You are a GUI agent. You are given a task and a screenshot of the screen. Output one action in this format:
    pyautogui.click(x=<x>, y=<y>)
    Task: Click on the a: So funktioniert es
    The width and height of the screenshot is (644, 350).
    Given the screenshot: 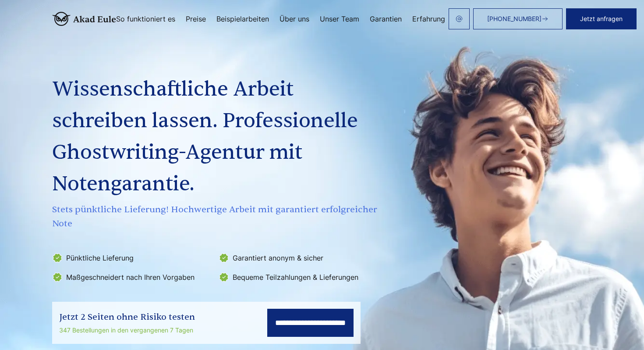 What is the action you would take?
    pyautogui.click(x=146, y=19)
    